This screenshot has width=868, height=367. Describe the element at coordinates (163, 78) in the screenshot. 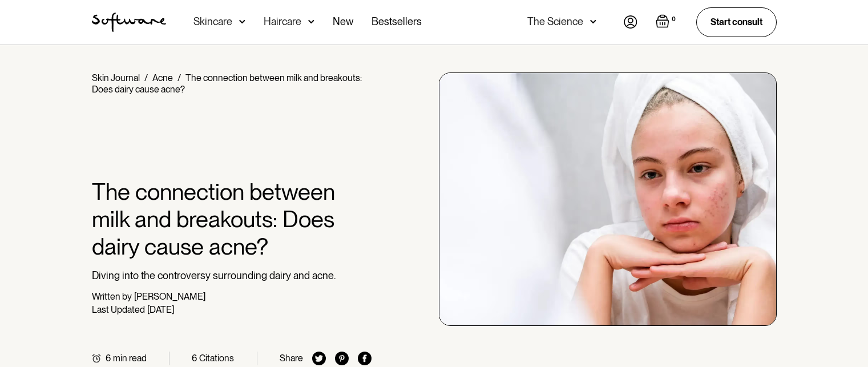

I see `a: Acne` at that location.